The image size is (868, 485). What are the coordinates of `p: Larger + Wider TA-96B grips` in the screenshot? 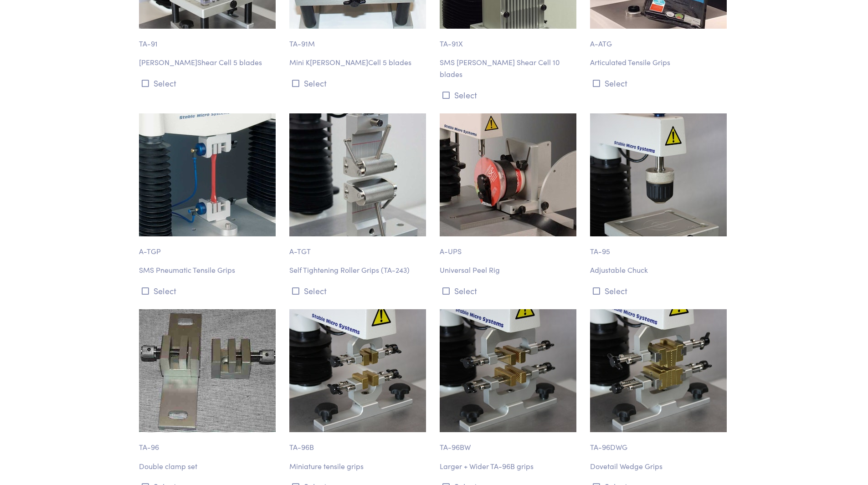 It's located at (509, 467).